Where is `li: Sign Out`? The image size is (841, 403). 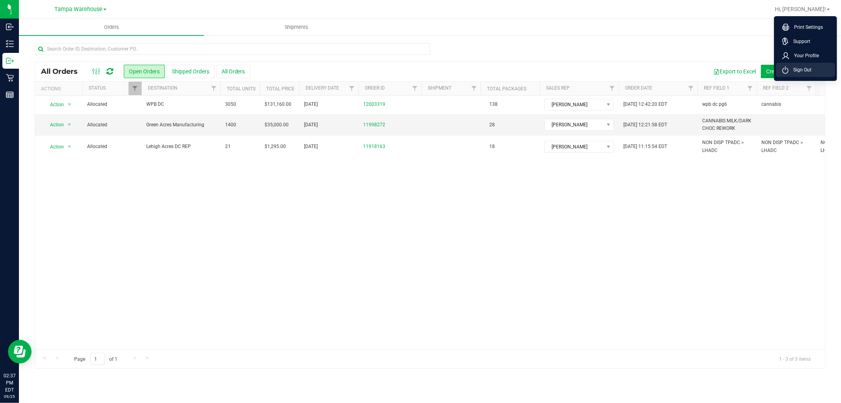
li: Sign Out is located at coordinates (806, 70).